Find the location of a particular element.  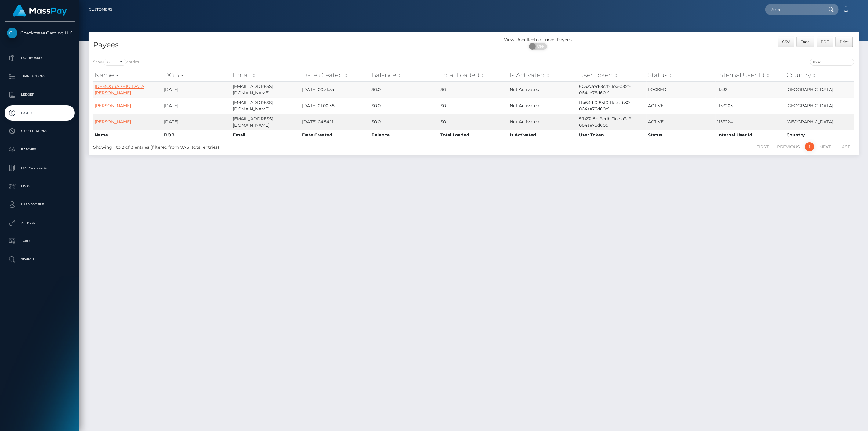

a: Customers is located at coordinates (100, 9).